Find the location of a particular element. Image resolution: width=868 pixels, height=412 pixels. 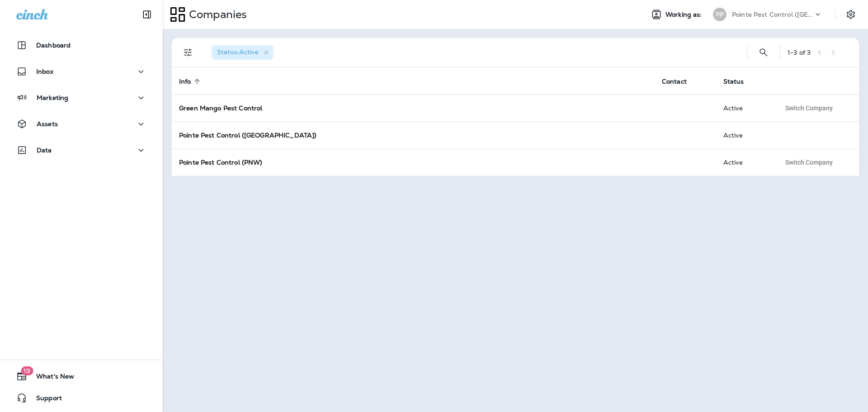

span: 19 is located at coordinates (27, 371).